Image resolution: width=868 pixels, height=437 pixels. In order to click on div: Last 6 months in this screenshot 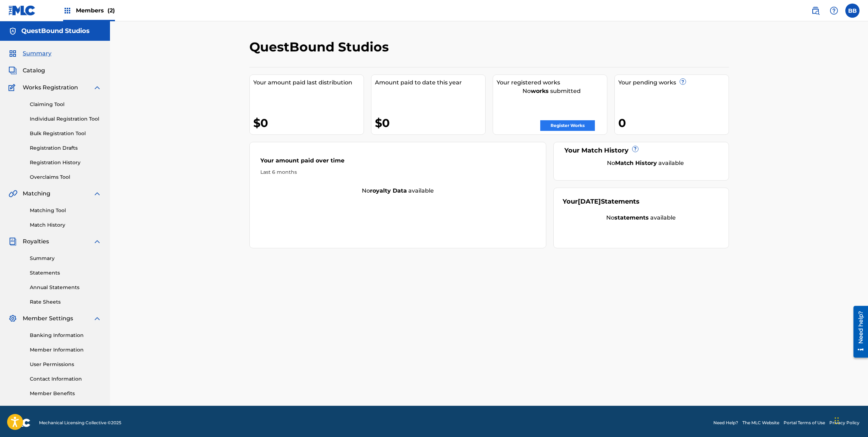, I will do `click(398, 172)`.